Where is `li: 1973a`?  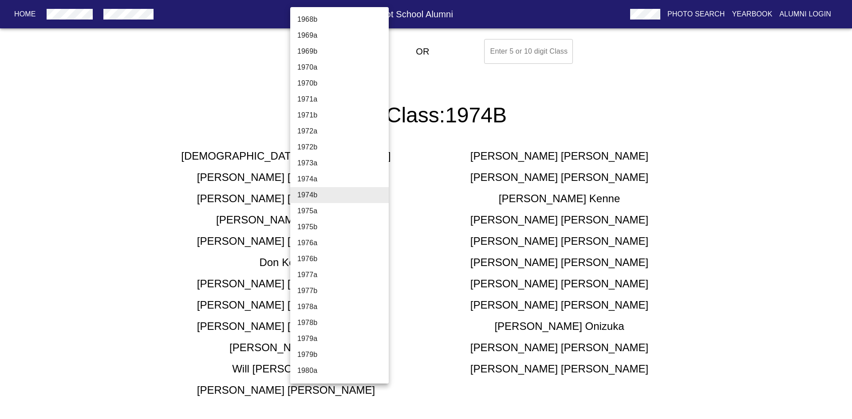 li: 1973a is located at coordinates (342, 163).